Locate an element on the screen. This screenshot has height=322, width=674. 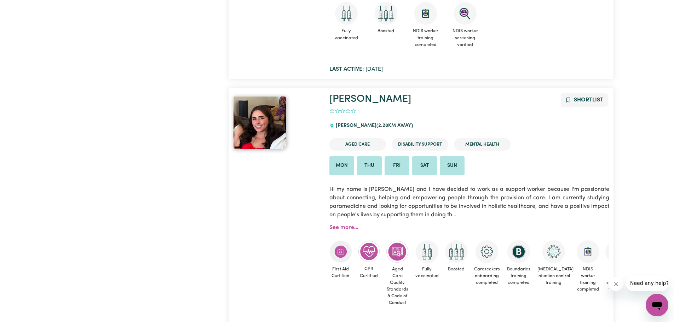
img: CS Academy: Aged Care Quality Standards & Code of Conduct course completed is located at coordinates (397, 252).